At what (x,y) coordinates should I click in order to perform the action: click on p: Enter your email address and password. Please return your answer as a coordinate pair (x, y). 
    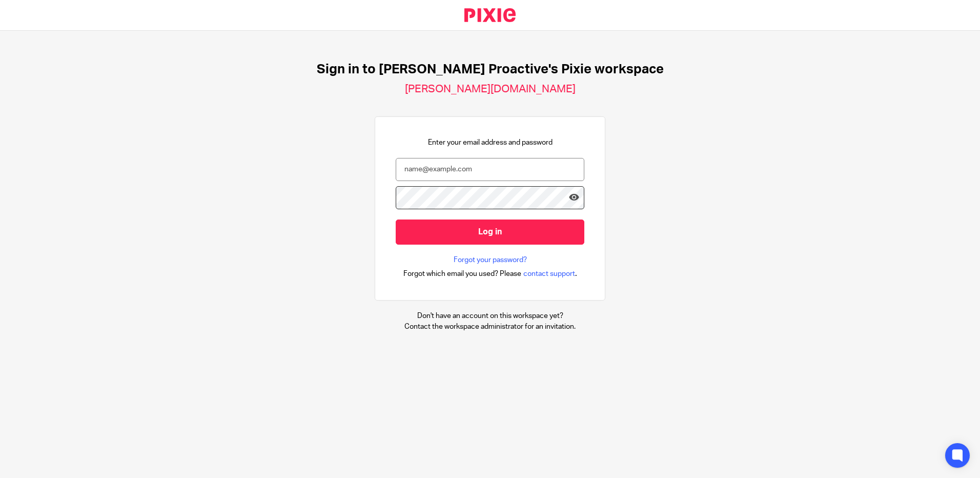
    Looking at the image, I should click on (490, 142).